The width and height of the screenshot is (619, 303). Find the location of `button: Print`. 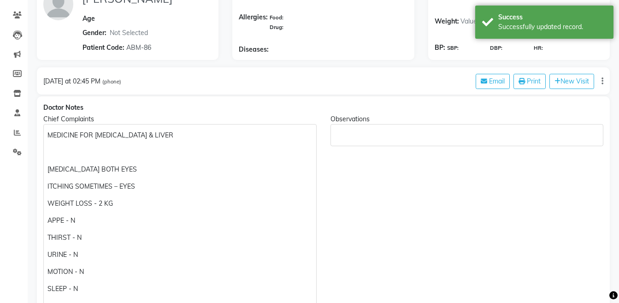

button: Print is located at coordinates (530, 81).